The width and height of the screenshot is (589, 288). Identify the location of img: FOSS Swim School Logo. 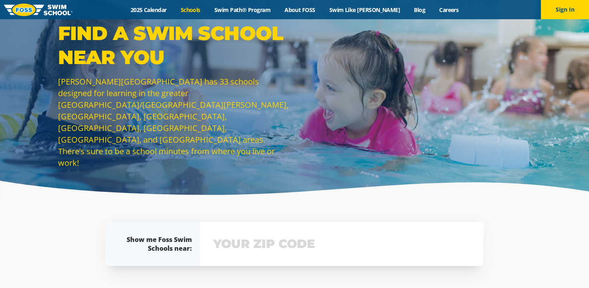
(38, 10).